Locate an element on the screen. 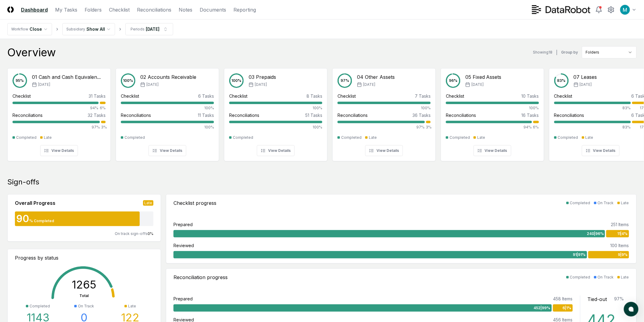 The width and height of the screenshot is (644, 322). a: Checklist is located at coordinates (119, 10).